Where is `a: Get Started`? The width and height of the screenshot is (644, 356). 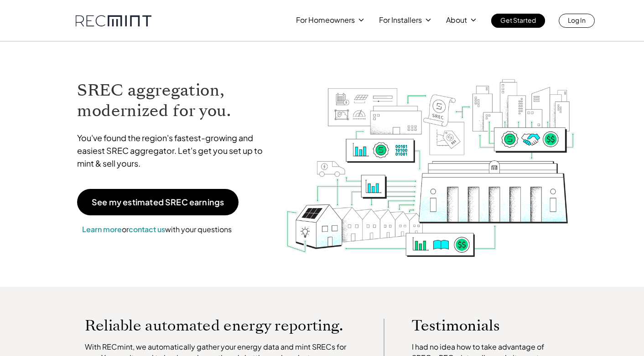 a: Get Started is located at coordinates (518, 21).